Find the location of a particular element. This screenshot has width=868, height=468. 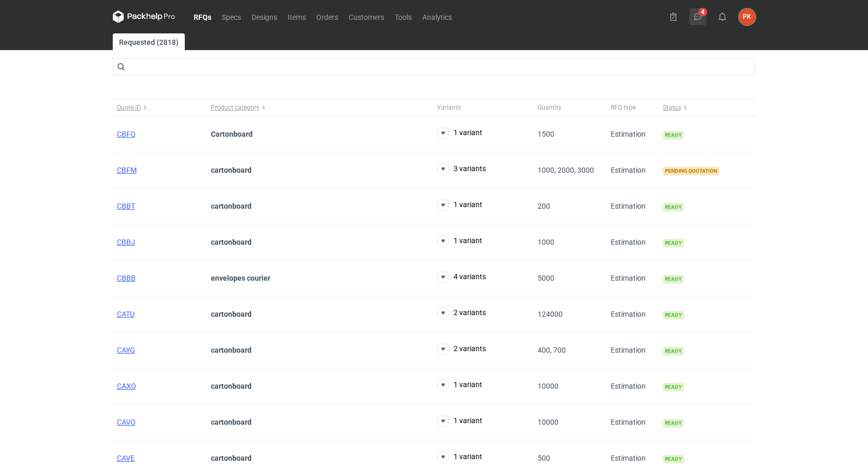

button: Status is located at coordinates (706, 107).